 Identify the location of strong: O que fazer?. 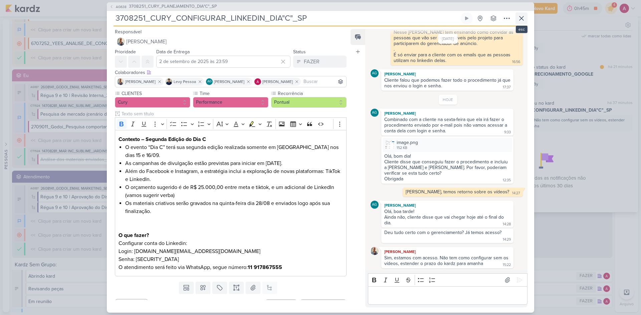
(133, 236).